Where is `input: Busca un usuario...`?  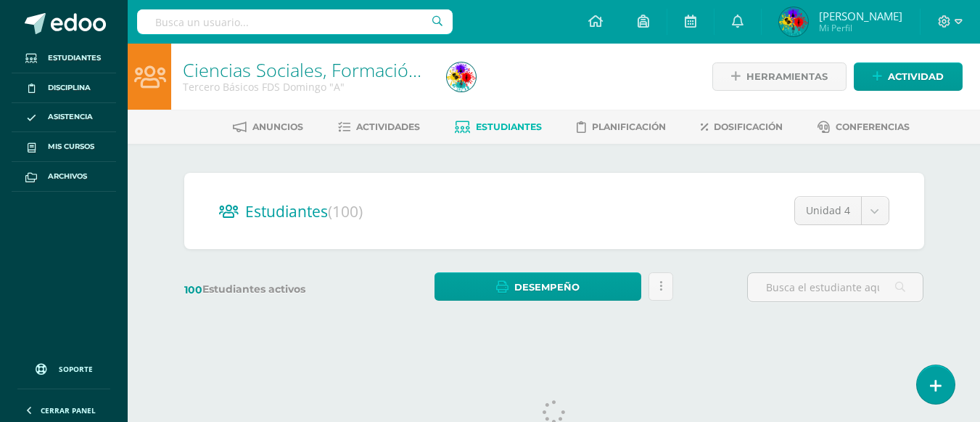 input: Busca un usuario... is located at coordinates (294, 22).